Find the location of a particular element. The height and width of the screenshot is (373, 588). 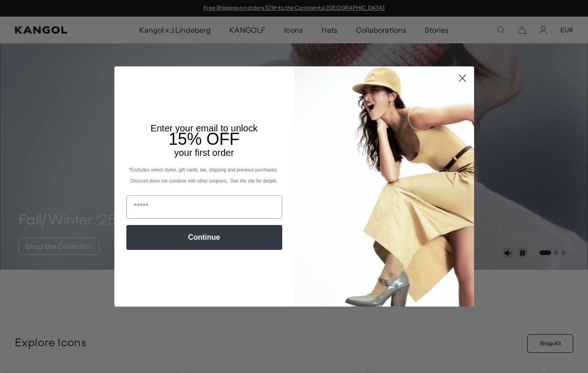

span: Enter your email to unlock is located at coordinates (205, 128).